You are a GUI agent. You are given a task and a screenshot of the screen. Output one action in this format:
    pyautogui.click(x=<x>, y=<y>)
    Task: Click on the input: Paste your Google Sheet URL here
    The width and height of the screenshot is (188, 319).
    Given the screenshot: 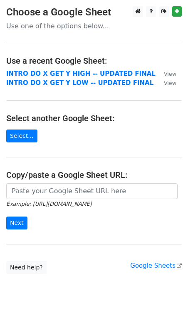 What is the action you would take?
    pyautogui.click(x=92, y=191)
    